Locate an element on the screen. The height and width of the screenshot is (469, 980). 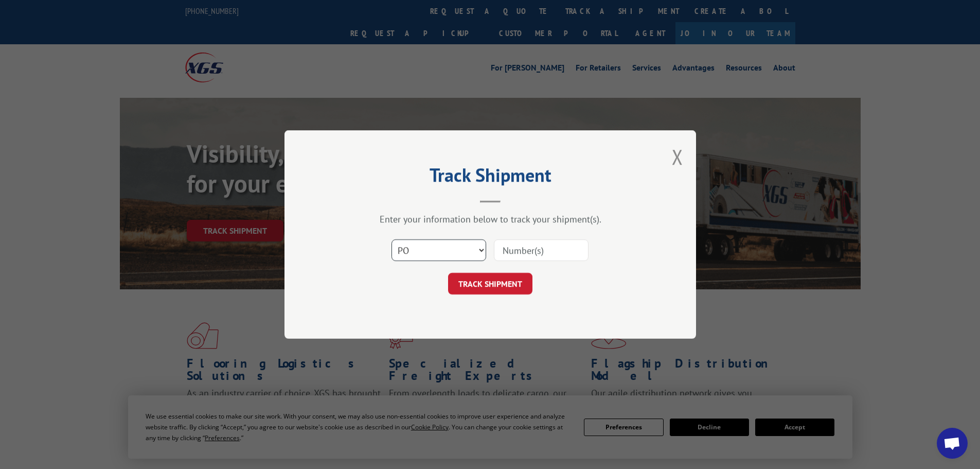
h2: Track Shipment is located at coordinates (490, 178).